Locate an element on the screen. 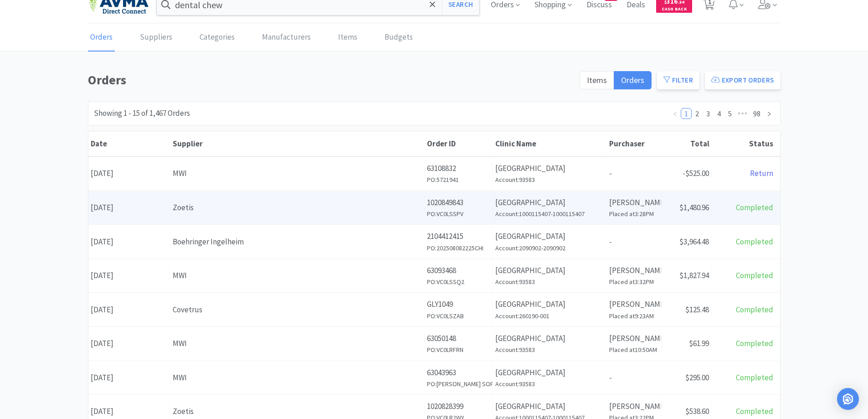 The height and width of the screenshot is (419, 868). span: $1,827.94 is located at coordinates (694, 276).